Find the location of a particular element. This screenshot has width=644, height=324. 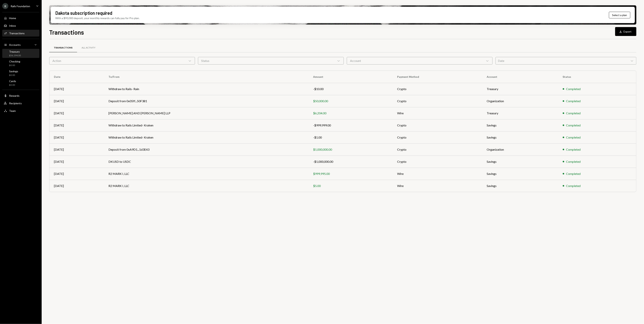

div: With a $90,000 deposit, your monthly rewards can fully pay for Pro plan. is located at coordinates (97, 18).